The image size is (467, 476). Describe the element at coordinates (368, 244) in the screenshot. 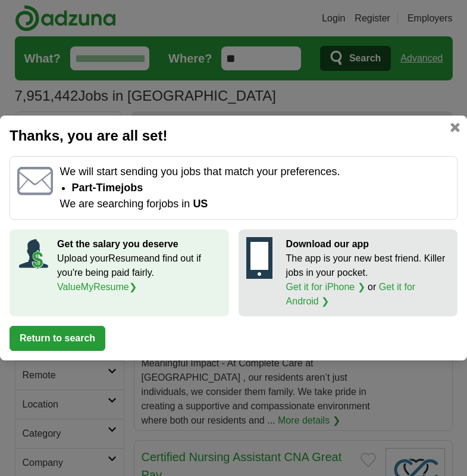

I see `p: Download our app` at that location.